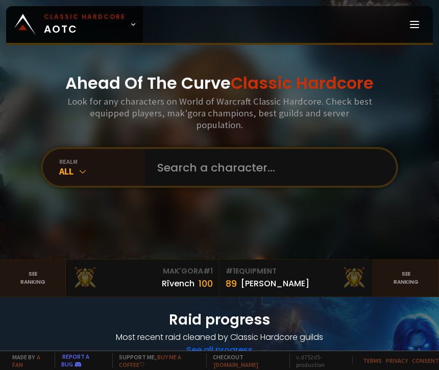 This screenshot has width=439, height=370. I want to click on div: 100, so click(206, 283).